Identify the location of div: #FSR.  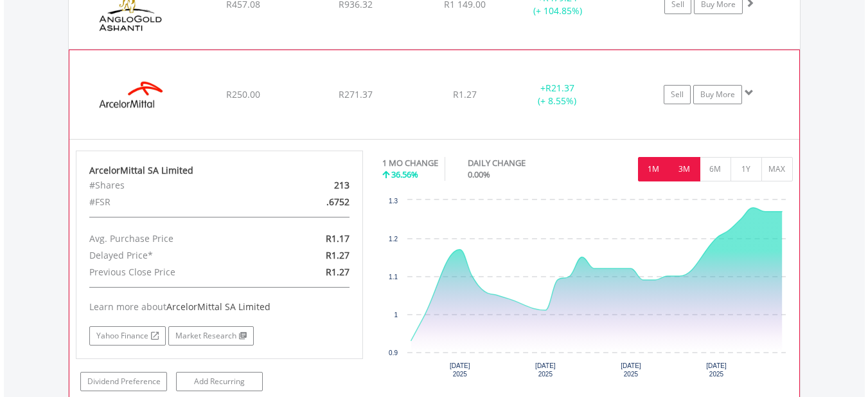
(173, 202).